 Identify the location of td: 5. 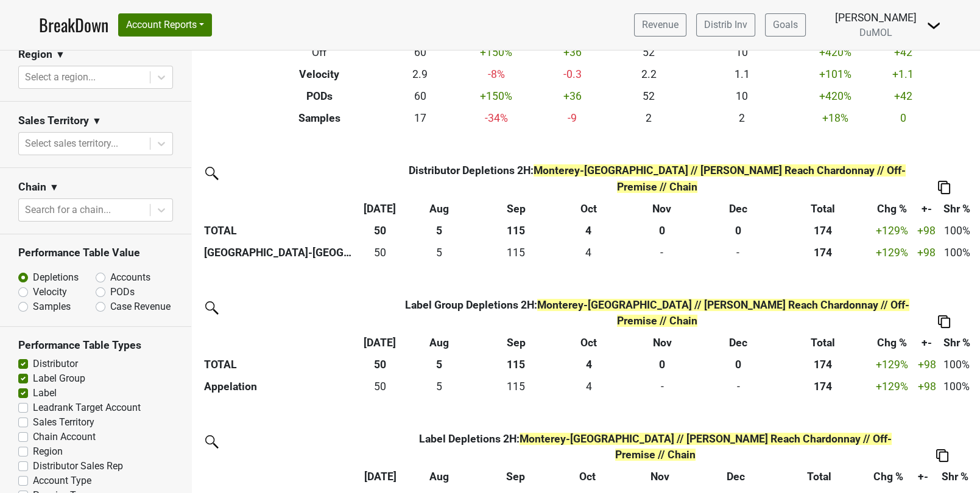
(439, 253).